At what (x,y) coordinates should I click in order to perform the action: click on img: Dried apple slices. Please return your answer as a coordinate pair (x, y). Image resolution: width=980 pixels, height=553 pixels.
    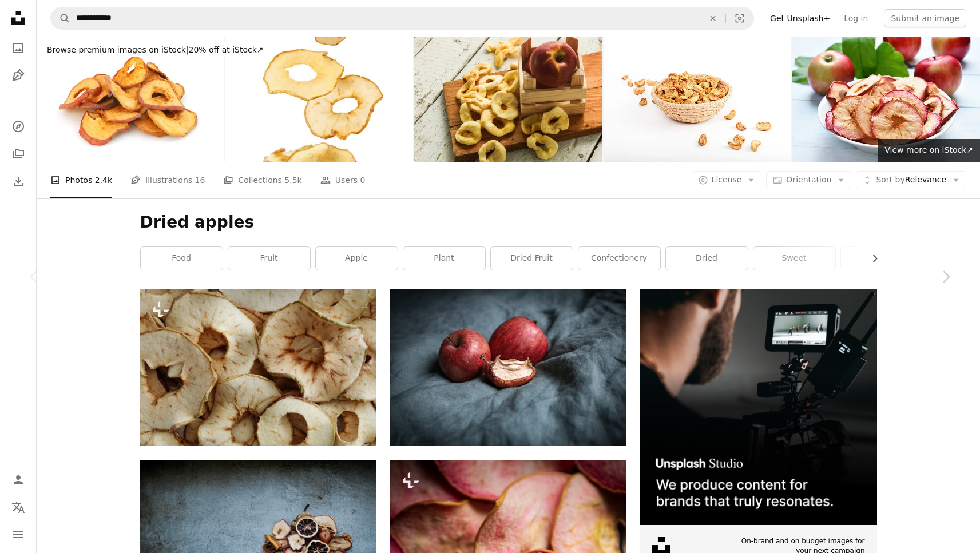
    Looking at the image, I should click on (697, 99).